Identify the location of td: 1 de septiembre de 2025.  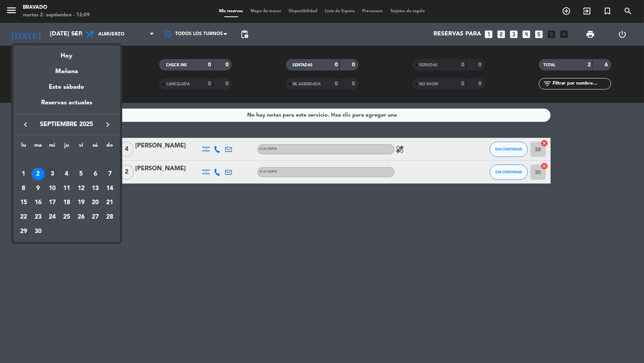
(24, 174).